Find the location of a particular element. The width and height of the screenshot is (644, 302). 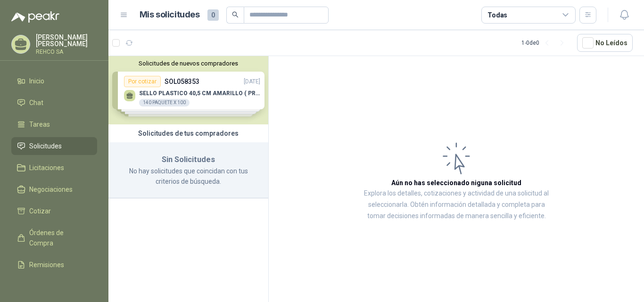

span: Cotizar is located at coordinates (40, 211).